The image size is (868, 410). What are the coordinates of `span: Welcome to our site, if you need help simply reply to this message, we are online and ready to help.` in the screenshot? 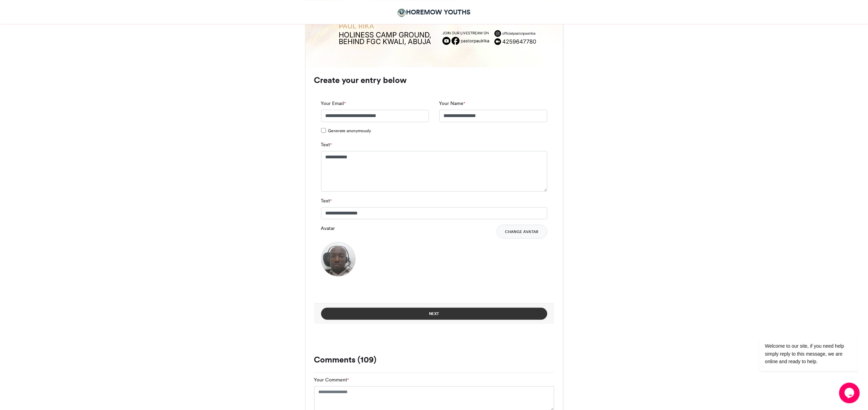 It's located at (67, 79).